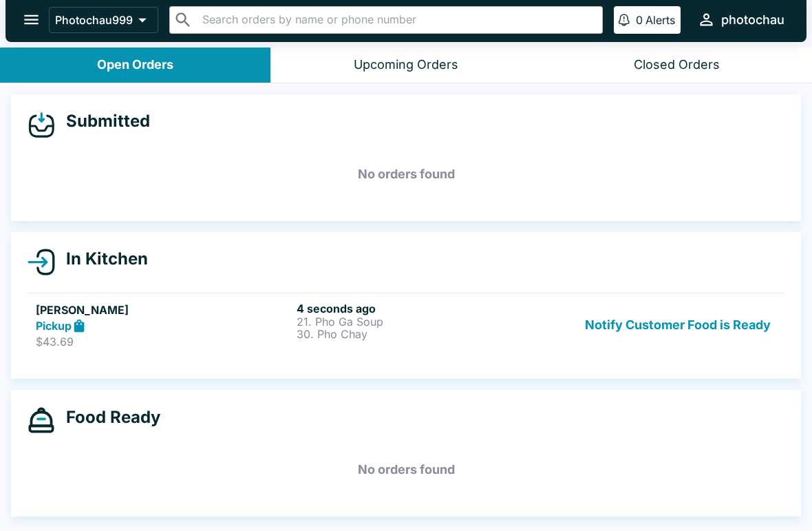 Image resolution: width=812 pixels, height=531 pixels. Describe the element at coordinates (424, 309) in the screenshot. I see `h6: 4 seconds ago` at that location.